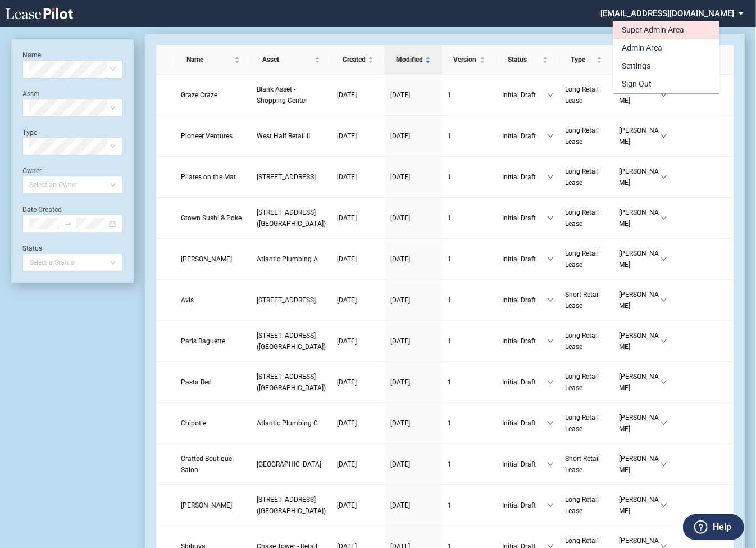  I want to click on div: Admin Area, so click(642, 48).